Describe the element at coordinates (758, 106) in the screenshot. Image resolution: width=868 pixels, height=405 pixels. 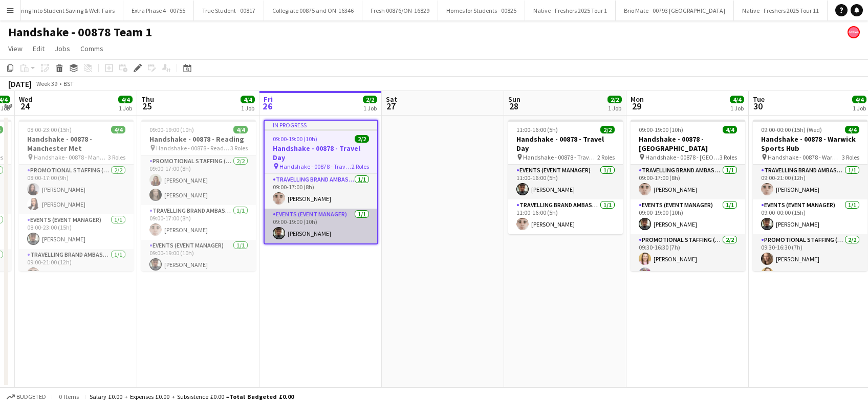
I see `span: 30` at that location.